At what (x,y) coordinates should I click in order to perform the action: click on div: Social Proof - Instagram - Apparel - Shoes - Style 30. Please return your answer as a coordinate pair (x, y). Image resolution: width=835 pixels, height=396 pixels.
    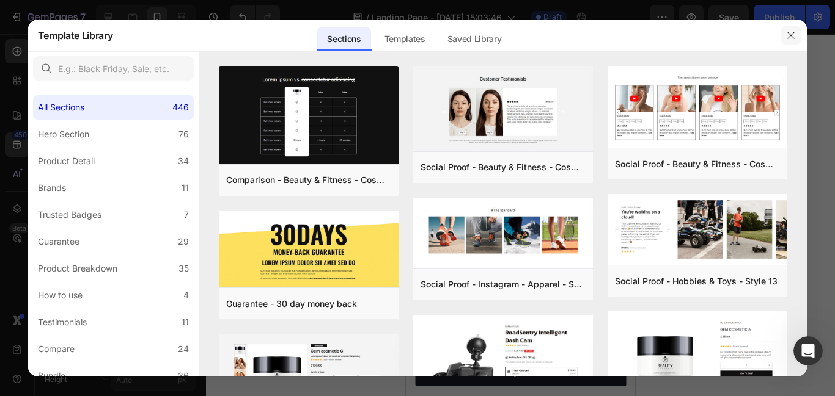
    Looking at the image, I should click on (503, 285).